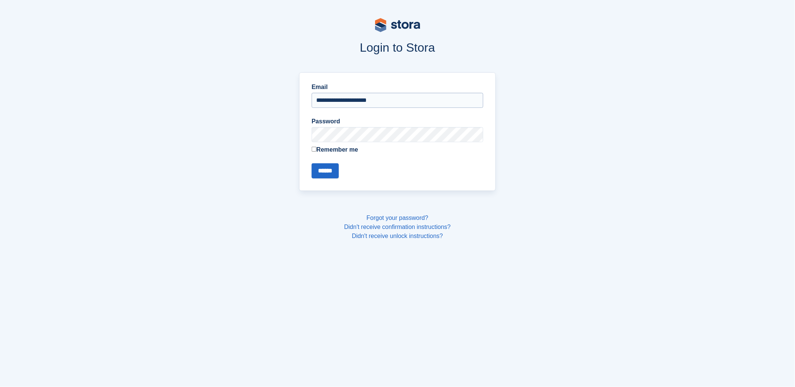  What do you see at coordinates (398, 25) in the screenshot?
I see `img: stora-logo-53a41332b3708ae10de48c4981b4e9114cc0af31d8433b30ea865607fb682f29.svg` at bounding box center [398, 25].